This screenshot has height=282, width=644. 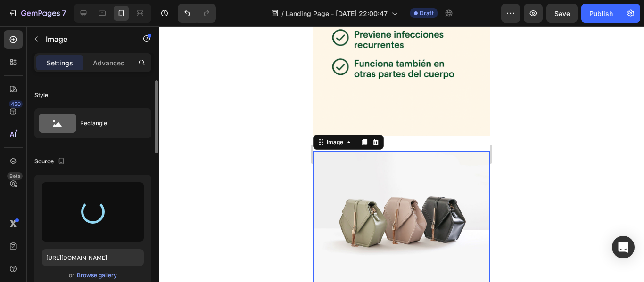 What do you see at coordinates (15, 176) in the screenshot?
I see `div: Beta` at bounding box center [15, 176].